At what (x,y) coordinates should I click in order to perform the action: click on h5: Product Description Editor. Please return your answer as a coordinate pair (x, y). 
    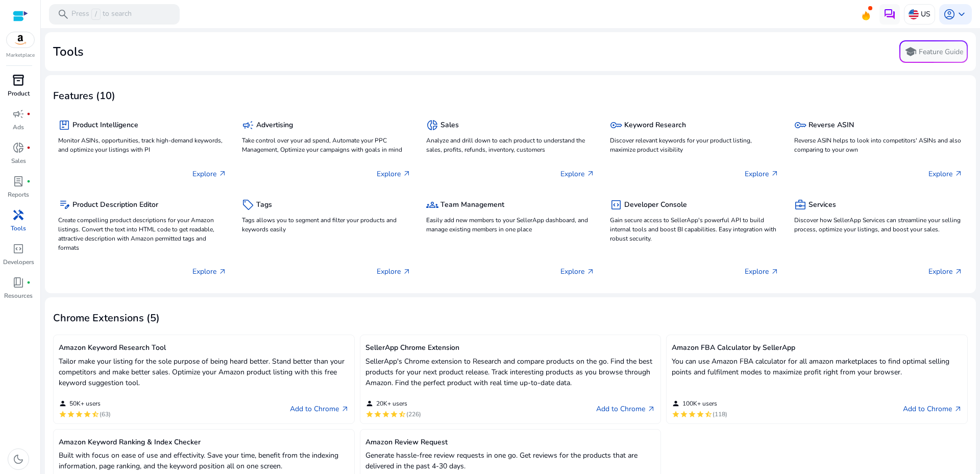
    Looking at the image, I should click on (115, 205).